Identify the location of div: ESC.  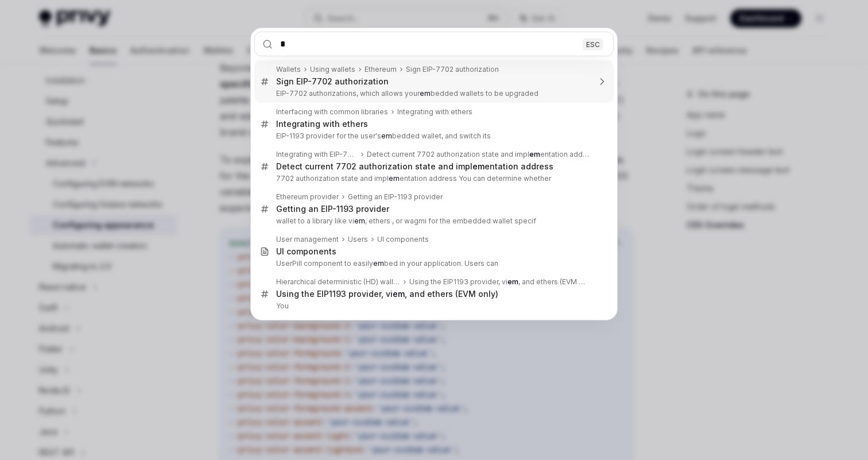
(593, 44).